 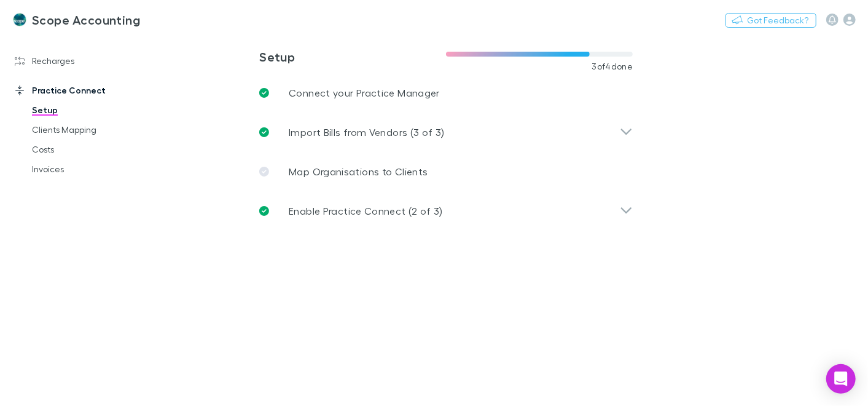 I want to click on p: Connect your Practice Manager, so click(x=364, y=92).